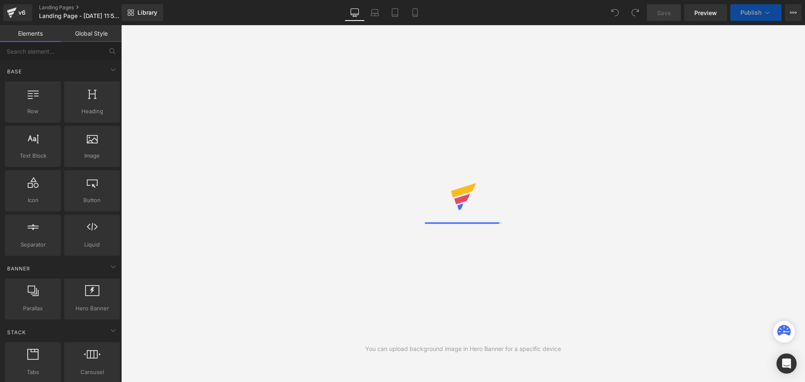 This screenshot has height=382, width=805. I want to click on button: Redo, so click(635, 13).